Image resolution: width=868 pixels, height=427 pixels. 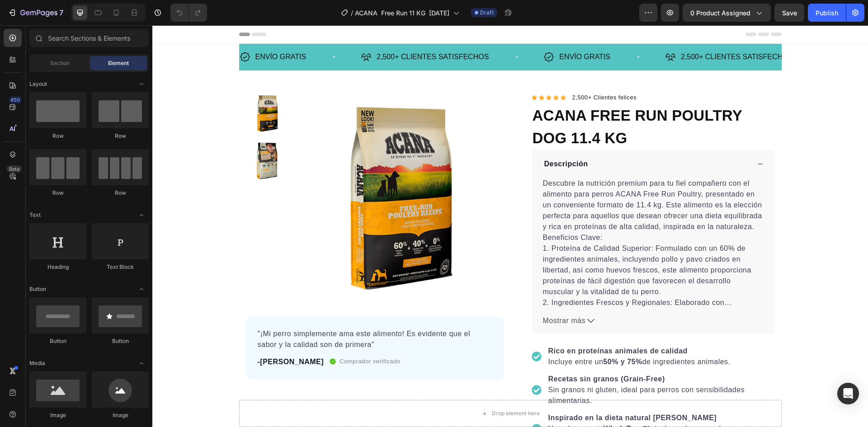 I want to click on p: Sin granos ni gluten, ideal para perros con sensibilidades alimentarias., so click(x=509, y=365).